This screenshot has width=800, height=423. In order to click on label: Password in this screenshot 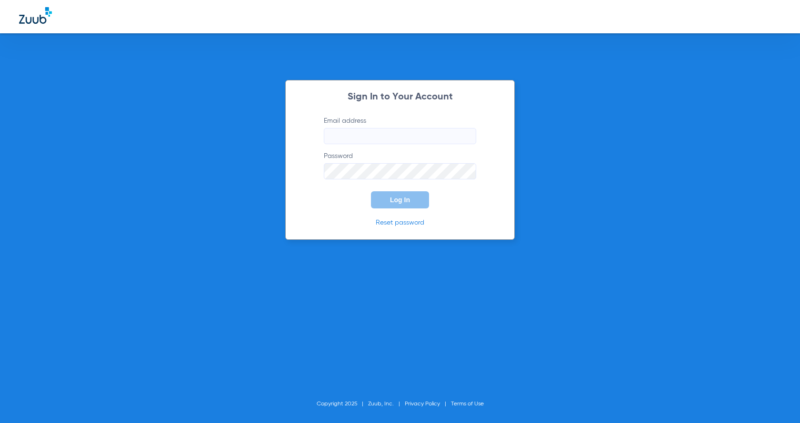, I will do `click(400, 165)`.